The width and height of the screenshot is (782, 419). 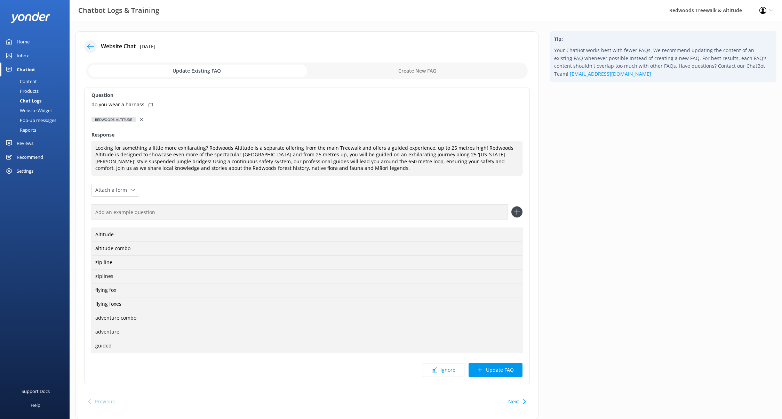 I want to click on div: Recommend, so click(x=30, y=157).